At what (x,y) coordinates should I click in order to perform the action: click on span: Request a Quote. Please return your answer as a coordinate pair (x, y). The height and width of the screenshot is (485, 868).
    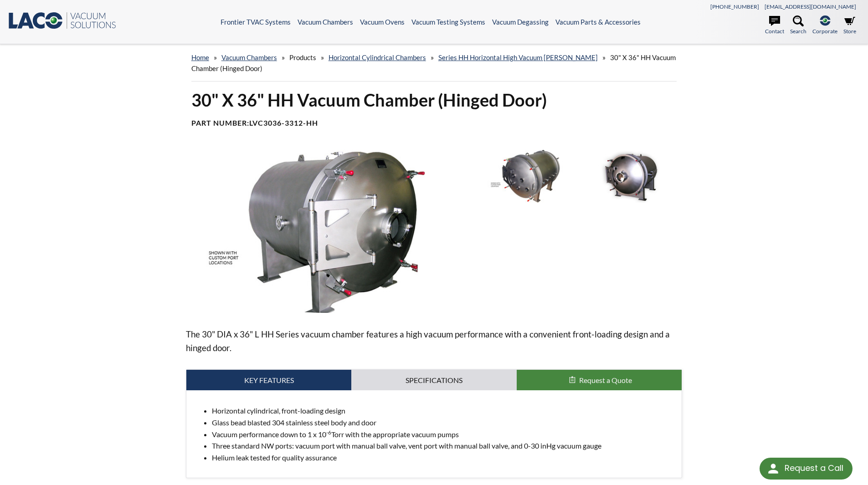
    Looking at the image, I should click on (605, 380).